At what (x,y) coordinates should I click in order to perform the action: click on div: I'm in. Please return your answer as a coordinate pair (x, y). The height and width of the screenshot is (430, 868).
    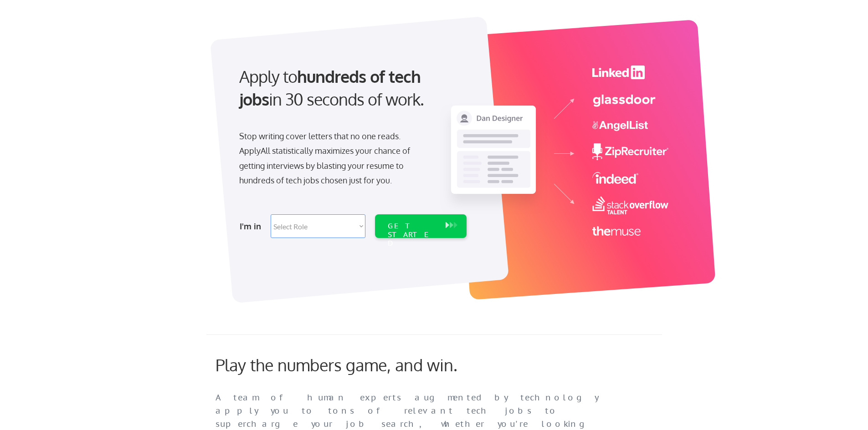
    Looking at the image, I should click on (252, 226).